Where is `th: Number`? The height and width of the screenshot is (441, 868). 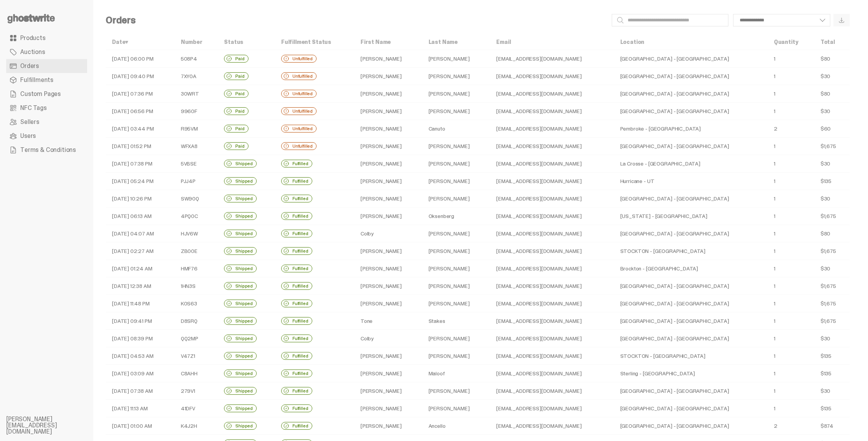 th: Number is located at coordinates (196, 42).